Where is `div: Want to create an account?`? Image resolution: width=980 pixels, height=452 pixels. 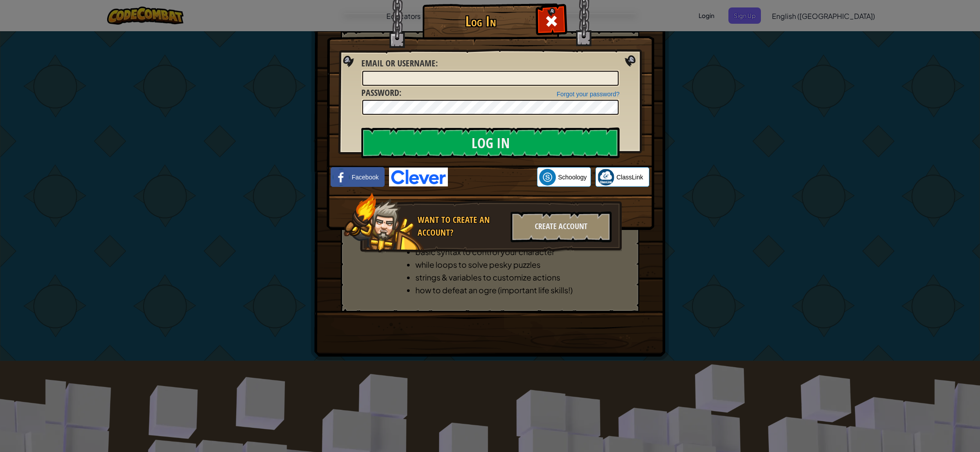 div: Want to create an account? is located at coordinates (461, 226).